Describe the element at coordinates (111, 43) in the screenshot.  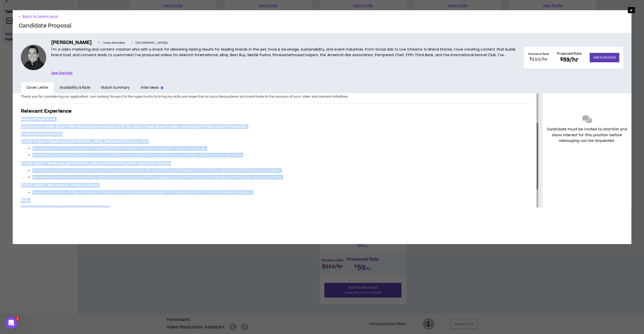
I see `p: Video Marketer` at that location.